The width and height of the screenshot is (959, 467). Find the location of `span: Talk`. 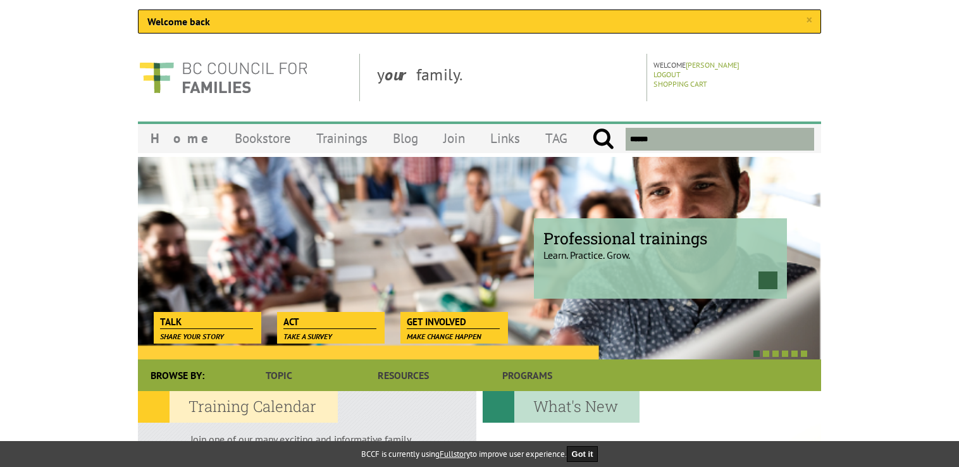

span: Talk is located at coordinates (206, 322).